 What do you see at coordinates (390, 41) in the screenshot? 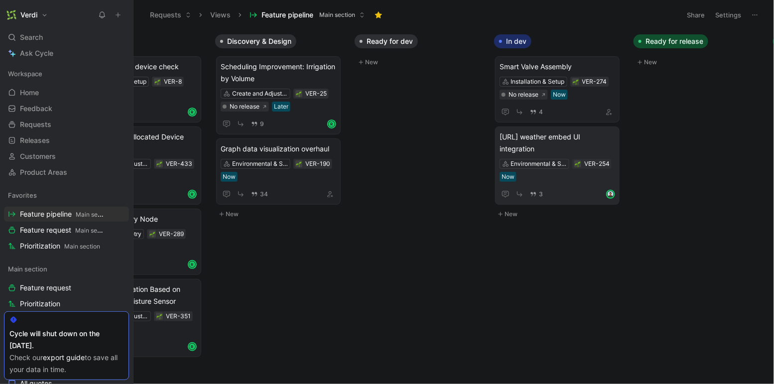
I see `span: Ready for dev` at bounding box center [390, 41].